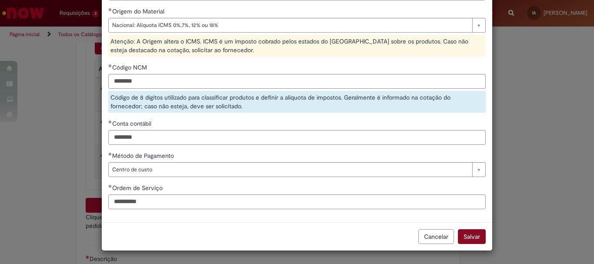 This screenshot has height=264, width=594. What do you see at coordinates (290, 170) in the screenshot?
I see `span: Centro de custo` at bounding box center [290, 170].